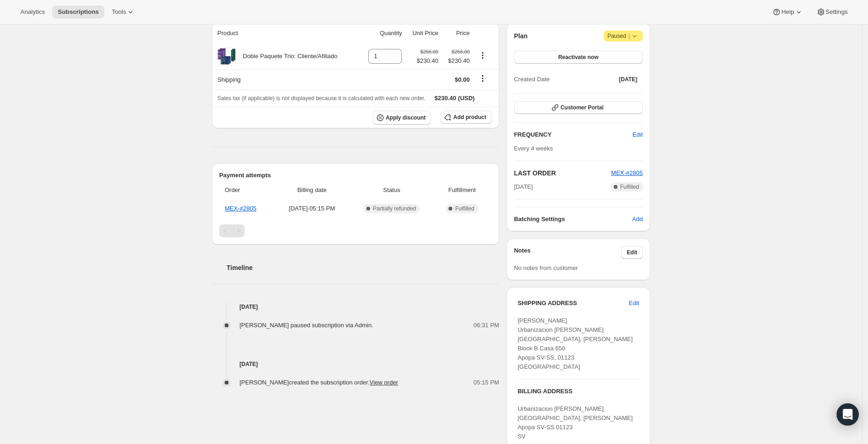  What do you see at coordinates (637, 219) in the screenshot?
I see `button: Add` at bounding box center [637, 219].